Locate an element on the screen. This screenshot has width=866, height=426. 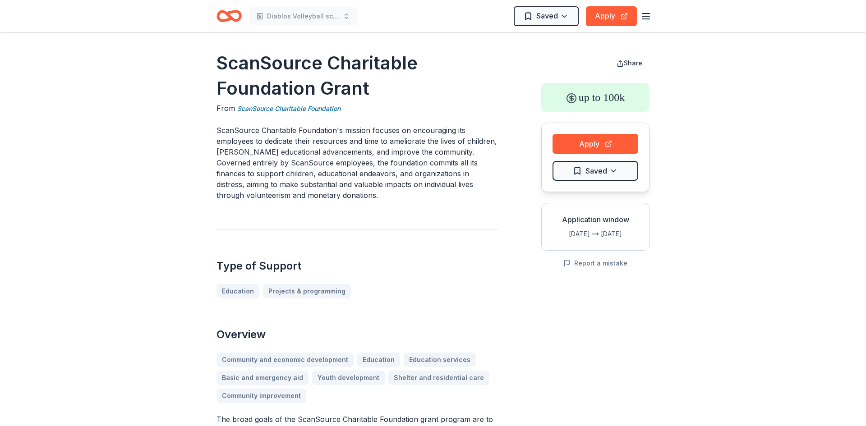
button: Share is located at coordinates (630, 63).